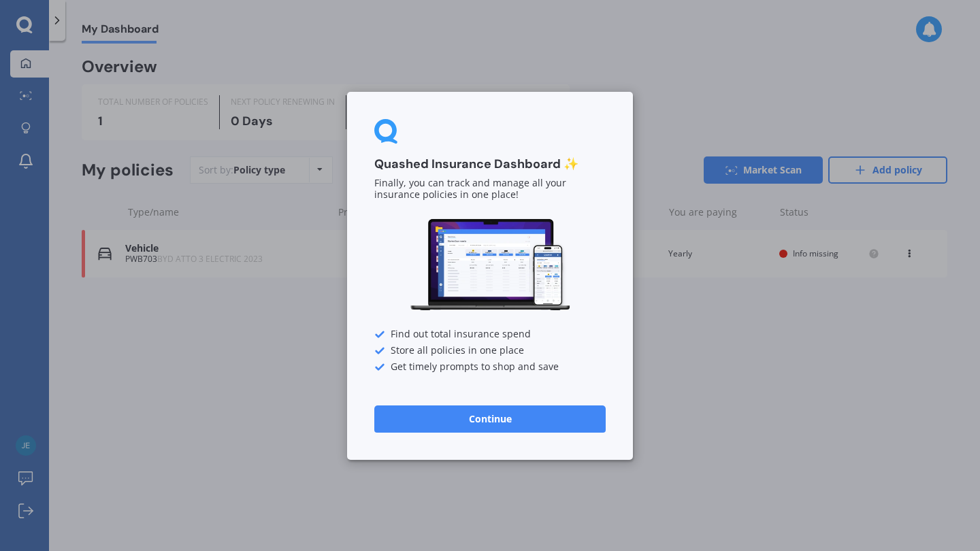  I want to click on p: Finally, you can track and manage all your insurance policies in one place!, so click(490, 189).